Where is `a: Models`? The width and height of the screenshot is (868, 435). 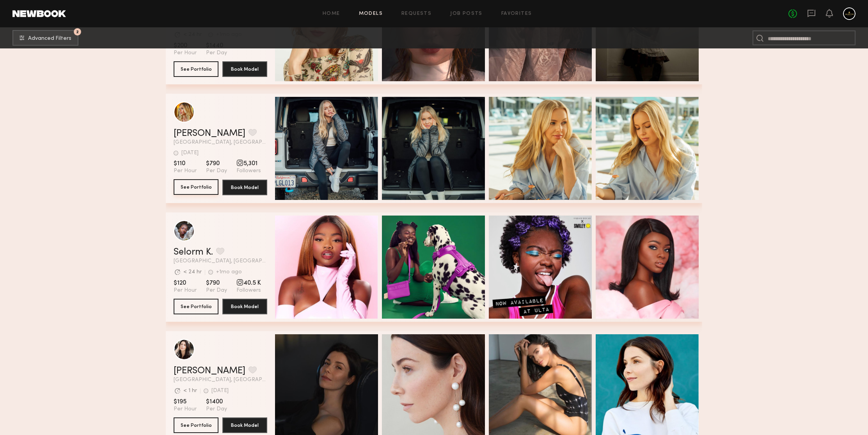 a: Models is located at coordinates (371, 14).